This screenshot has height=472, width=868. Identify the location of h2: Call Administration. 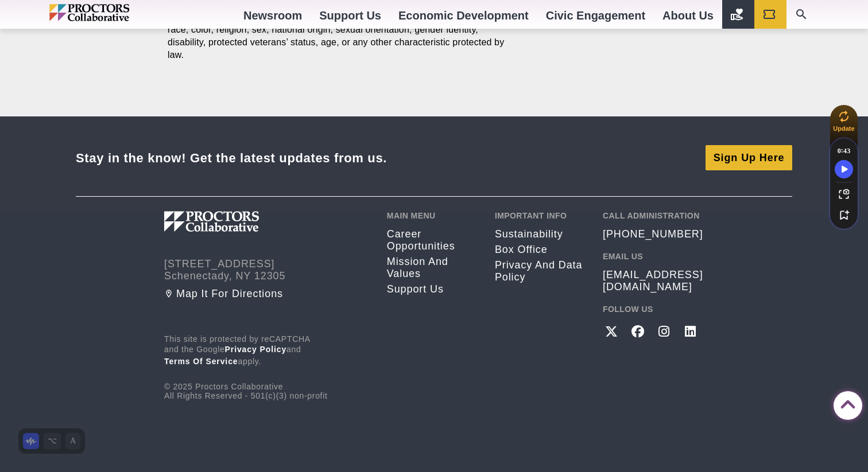
(653, 216).